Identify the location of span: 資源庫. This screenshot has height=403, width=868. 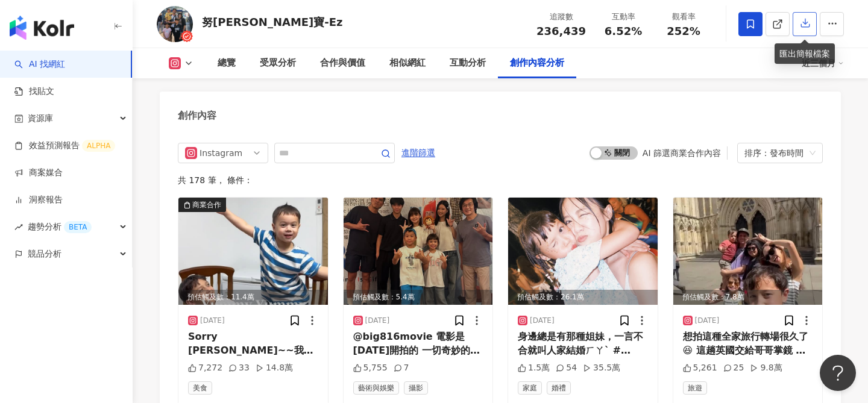
(41, 118).